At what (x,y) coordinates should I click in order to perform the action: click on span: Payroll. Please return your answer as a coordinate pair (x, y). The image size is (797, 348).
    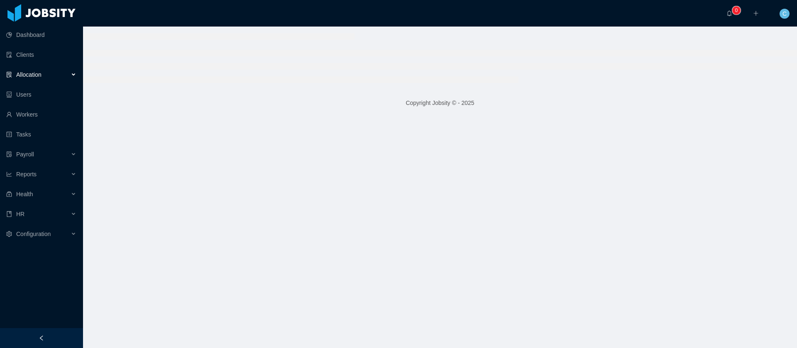
    Looking at the image, I should click on (25, 154).